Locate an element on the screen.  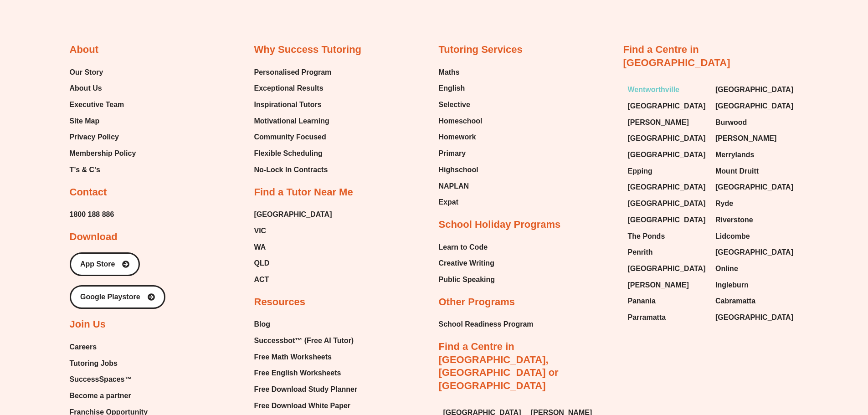
a: Blog is located at coordinates (308, 325).